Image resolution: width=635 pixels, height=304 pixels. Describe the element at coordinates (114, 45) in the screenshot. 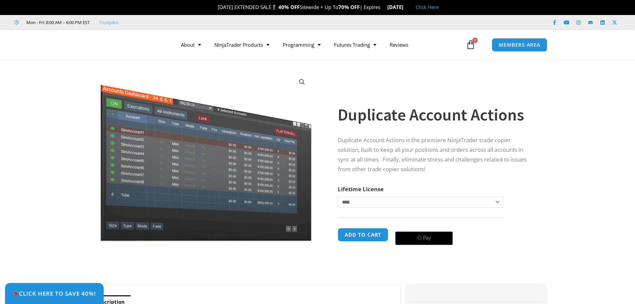

I see `img: LogoAI | Affordable Indicators – NinjaTrader` at that location.